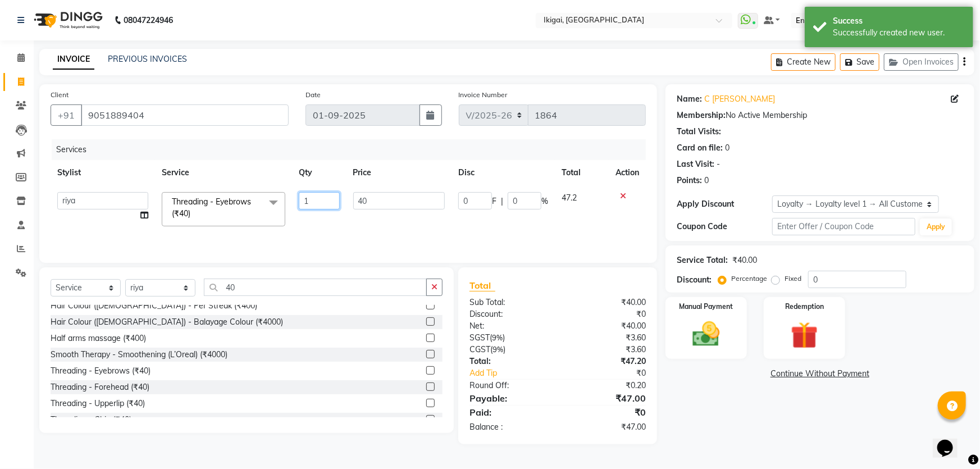 This screenshot has width=980, height=469. Describe the element at coordinates (517, 372) in the screenshot. I see `a: Add Tip` at that location.